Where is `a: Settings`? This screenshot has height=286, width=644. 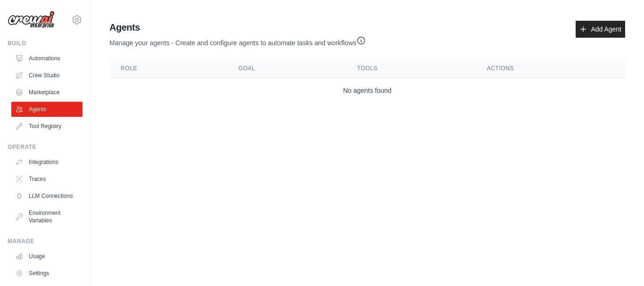
a: Settings is located at coordinates (47, 274).